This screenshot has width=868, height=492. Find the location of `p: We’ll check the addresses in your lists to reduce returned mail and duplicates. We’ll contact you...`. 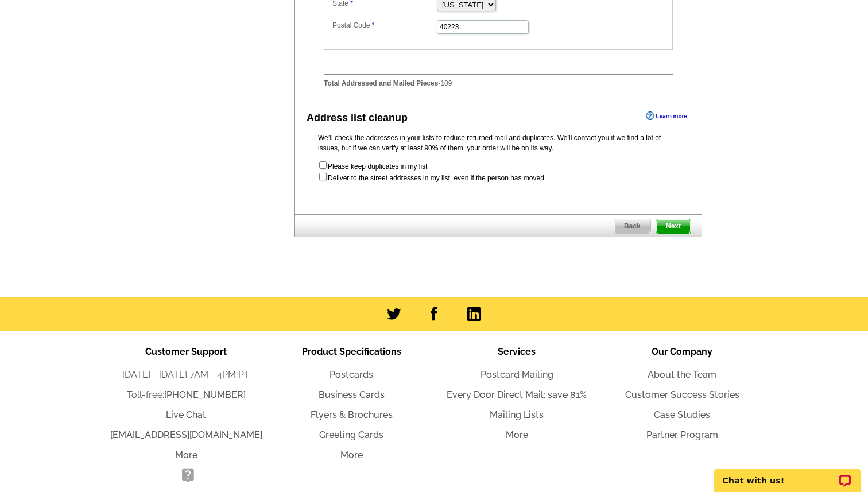

p: We’ll check the addresses in your lists to reduce returned mail and duplicates. We’ll contact you... is located at coordinates (498, 143).